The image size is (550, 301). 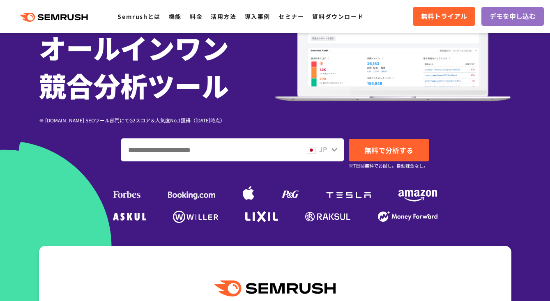 What do you see at coordinates (157, 66) in the screenshot?
I see `h1: オールインワン 競合分析ツール` at bounding box center [157, 66].